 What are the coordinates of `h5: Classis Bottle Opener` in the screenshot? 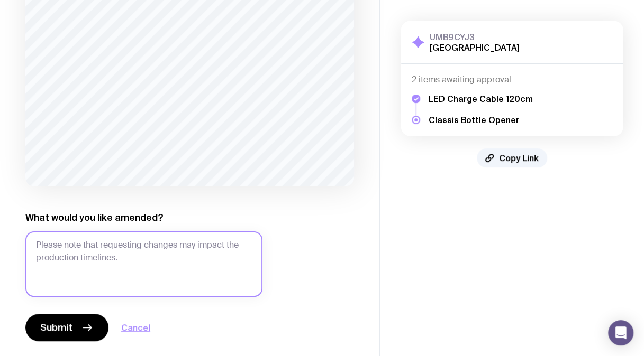 It's located at (481, 120).